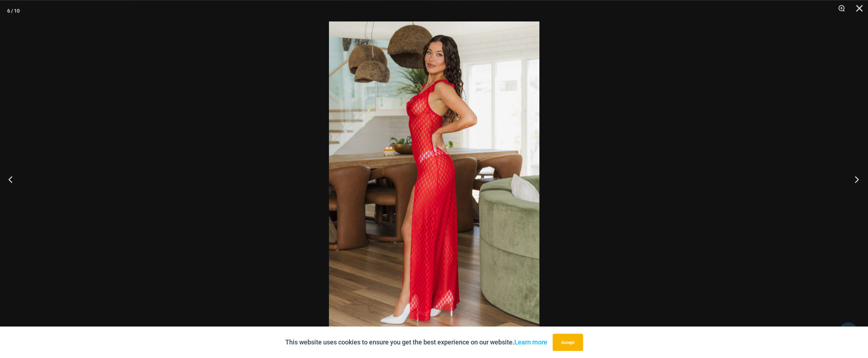 The image size is (868, 358). What do you see at coordinates (14, 11) in the screenshot?
I see `div: 6 / 10` at bounding box center [14, 11].